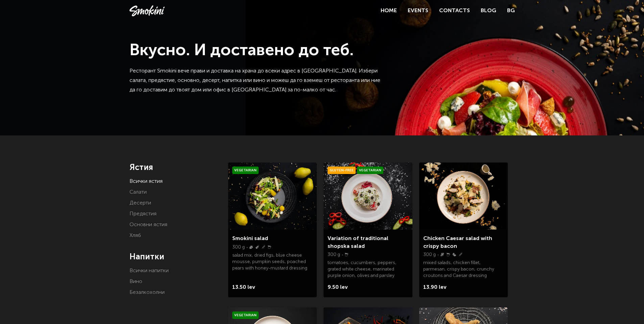  What do you see at coordinates (458, 242) in the screenshot?
I see `a: Chicken Caesar salad with crispy bacon` at bounding box center [458, 242].